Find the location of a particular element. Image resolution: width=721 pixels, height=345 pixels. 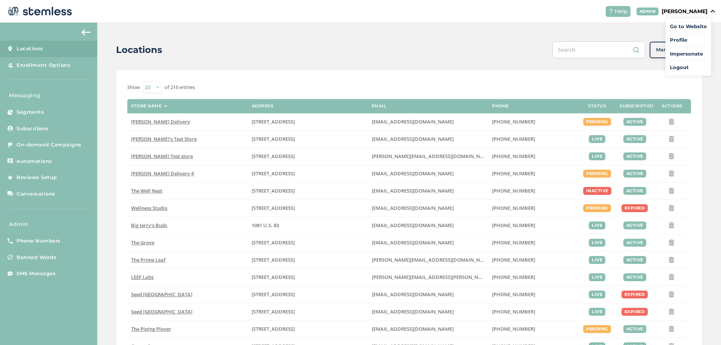

span: On-demand Campaigns is located at coordinates (49, 145).